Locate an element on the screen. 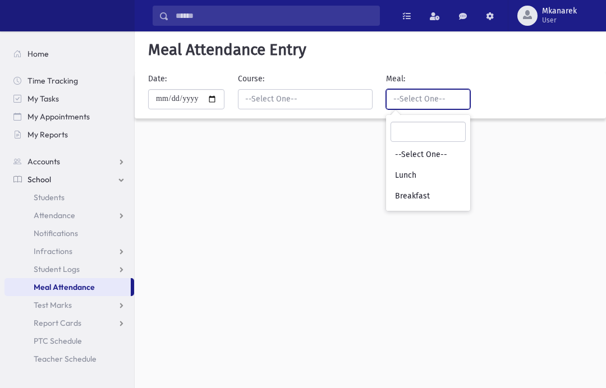 The height and width of the screenshot is (388, 606). a: My Reports is located at coordinates (69, 135).